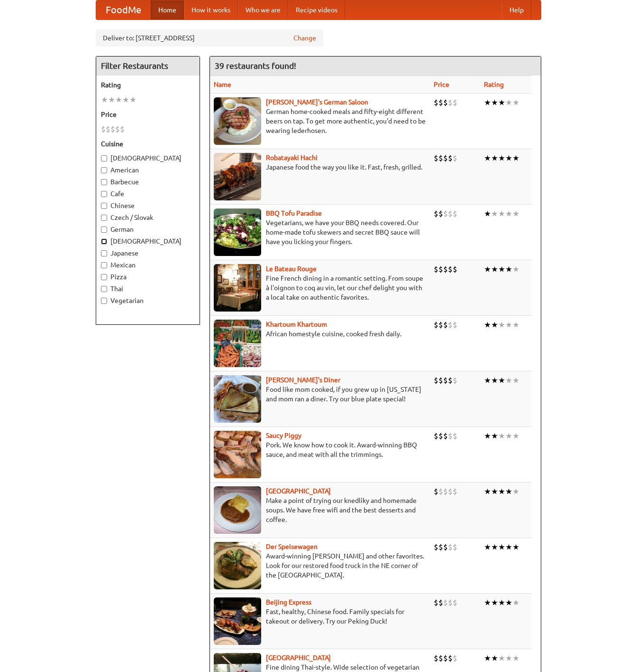 The height and width of the screenshot is (672, 637). What do you see at coordinates (320, 616) in the screenshot?
I see `p: Fast, healthy, Chinese food. Family specials for takeout or delivery. Try our Peking Duck!` at bounding box center [320, 616].